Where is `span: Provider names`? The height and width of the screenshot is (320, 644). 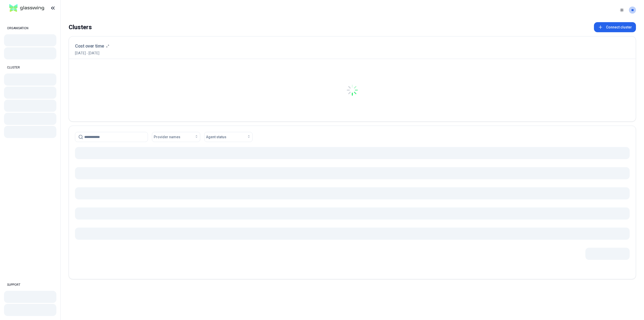 span: Provider names is located at coordinates (167, 137).